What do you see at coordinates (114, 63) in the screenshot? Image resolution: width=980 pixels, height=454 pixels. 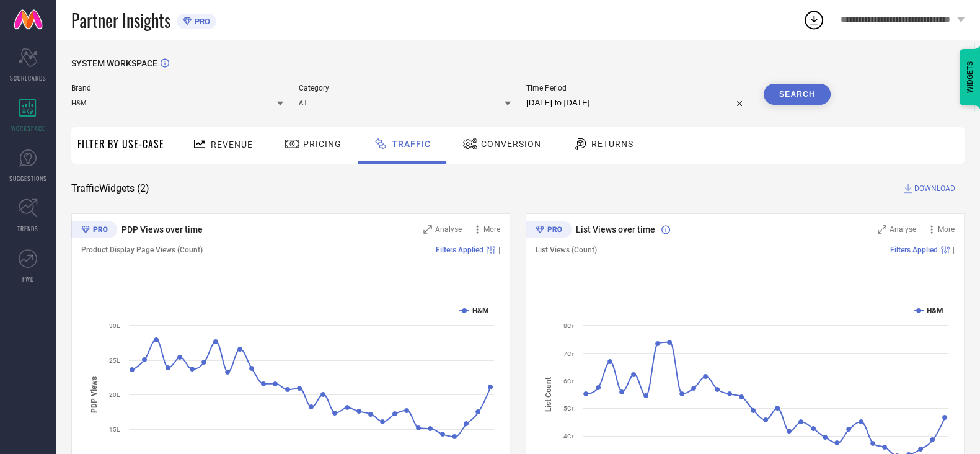 I see `span: SYSTEM WORKSPACE` at bounding box center [114, 63].